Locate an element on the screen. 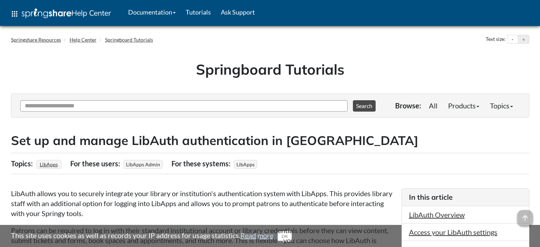 The width and height of the screenshot is (540, 247). a: LibApps is located at coordinates (49, 164).